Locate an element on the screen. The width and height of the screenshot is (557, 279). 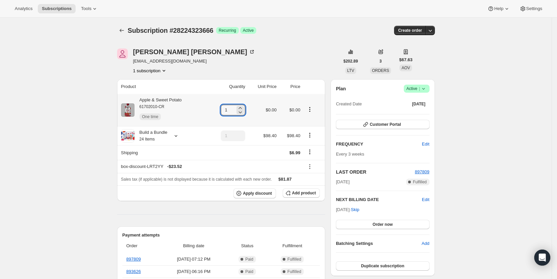
span: $81.87 is located at coordinates (285, 179).